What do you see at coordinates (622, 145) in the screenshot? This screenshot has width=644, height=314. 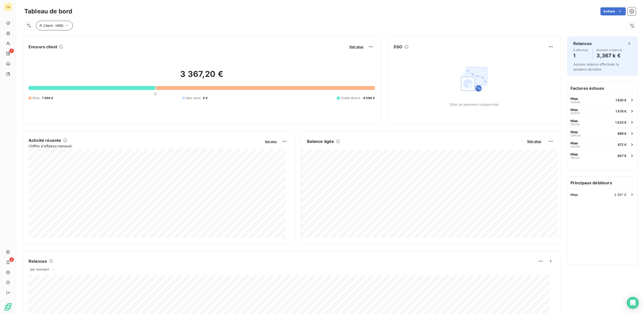 I see `span: 872 €` at bounding box center [622, 145].